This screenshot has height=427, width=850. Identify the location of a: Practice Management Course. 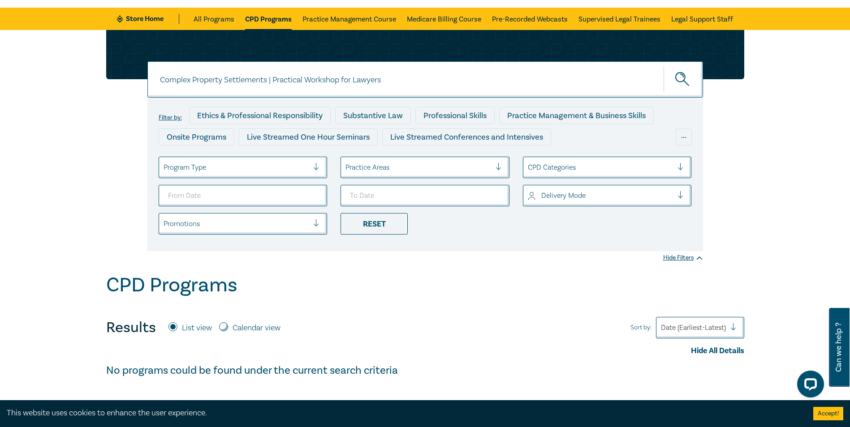
(349, 19).